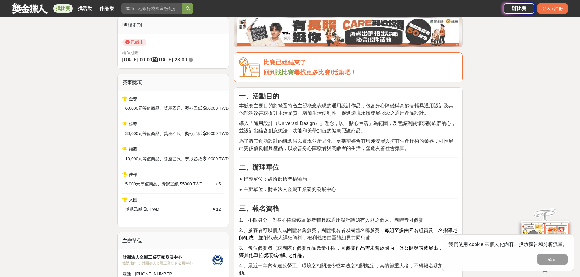 The image size is (580, 277). What do you see at coordinates (212, 134) in the screenshot?
I see `span: 30000` at bounding box center [212, 134].